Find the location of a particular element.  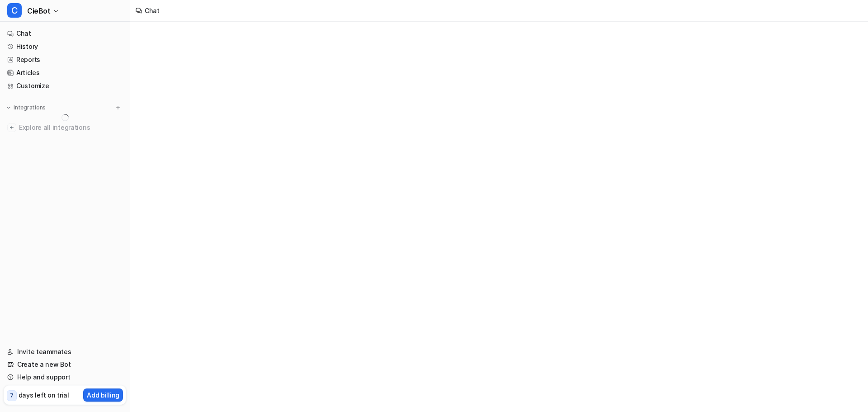

span: CieBot is located at coordinates (39, 11).